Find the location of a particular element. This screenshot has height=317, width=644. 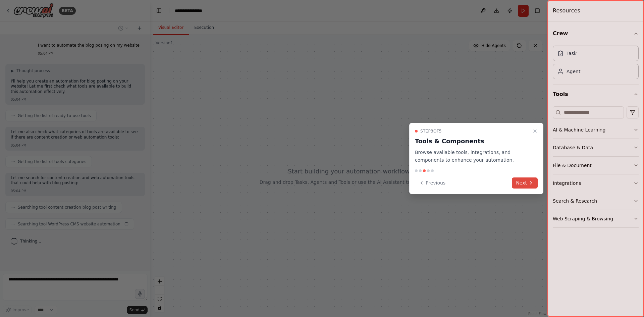

button: Hide left sidebar is located at coordinates (159, 11).